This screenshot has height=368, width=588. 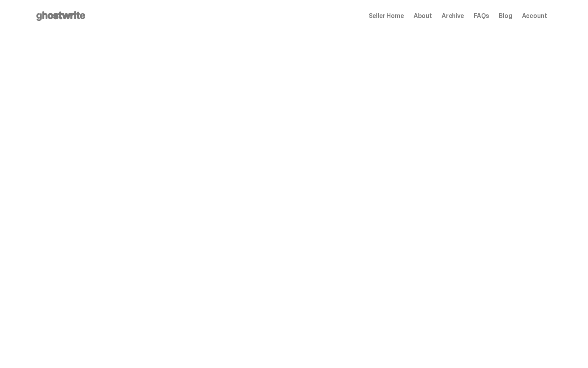 What do you see at coordinates (481, 16) in the screenshot?
I see `a: FAQs` at bounding box center [481, 16].